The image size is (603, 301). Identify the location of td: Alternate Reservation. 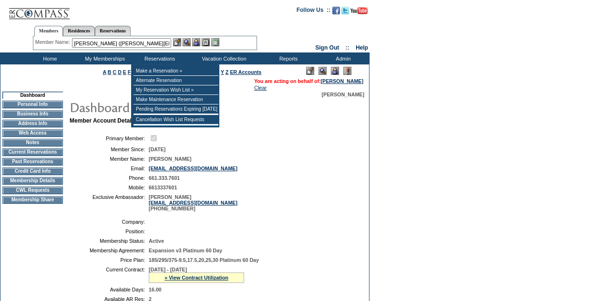
(176, 81).